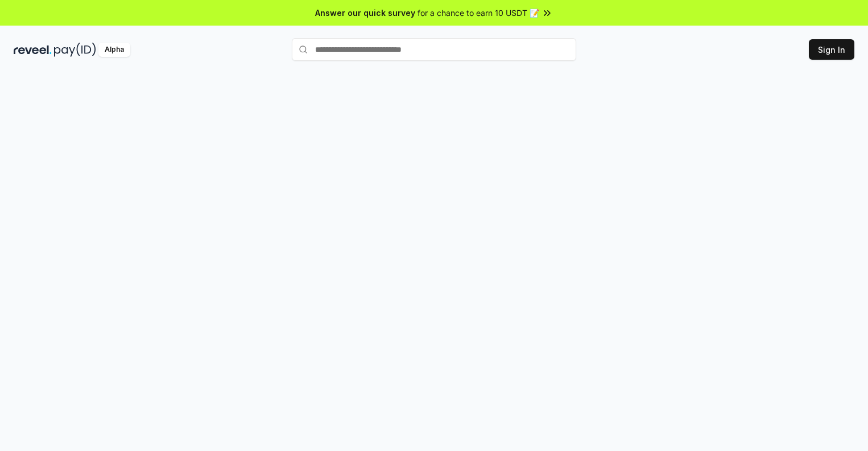 This screenshot has width=868, height=451. I want to click on div: Alpha, so click(114, 49).